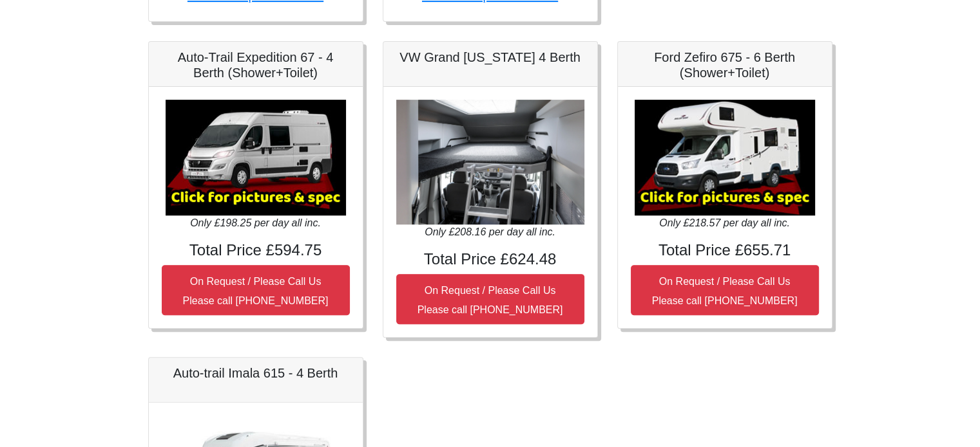  Describe the element at coordinates (256, 250) in the screenshot. I see `h4: Total Price £594.75` at that location.